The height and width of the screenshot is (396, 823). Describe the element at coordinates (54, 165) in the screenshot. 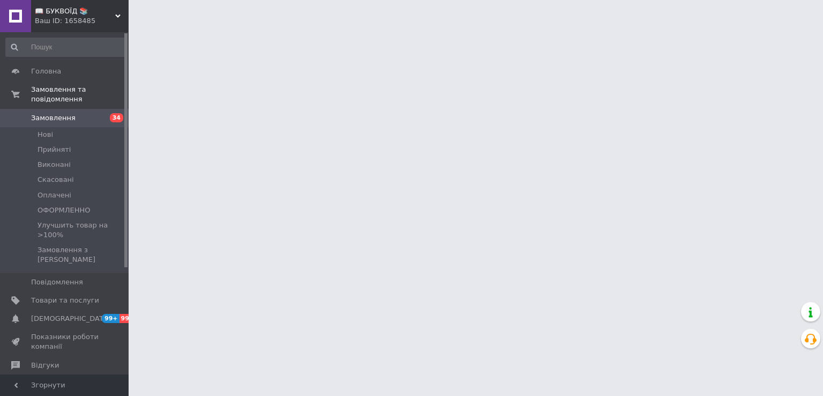

I see `span: Виконані` at that location.